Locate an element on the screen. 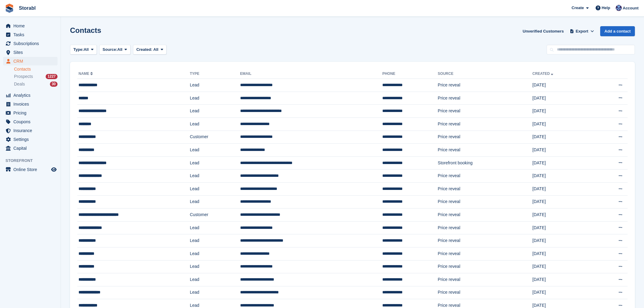 The image size is (644, 308). span: Settings is located at coordinates (32, 139).